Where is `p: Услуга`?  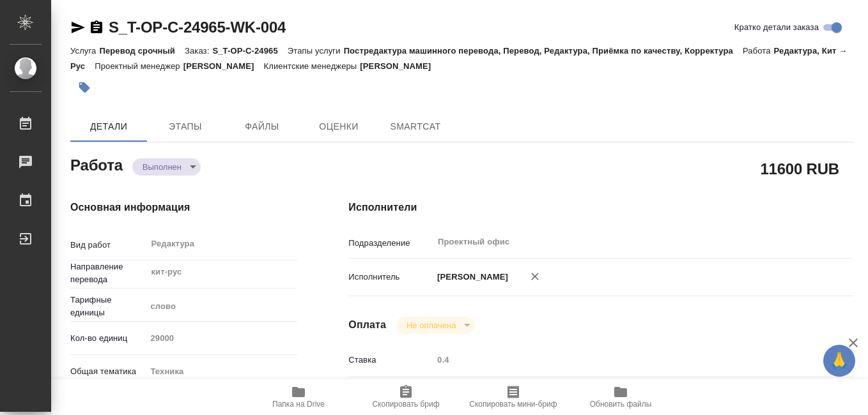 p: Услуга is located at coordinates (84, 50).